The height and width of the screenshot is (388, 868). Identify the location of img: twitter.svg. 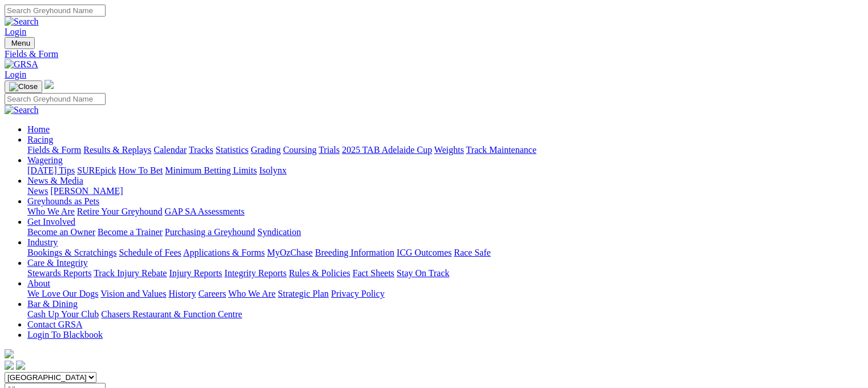
(21, 365).